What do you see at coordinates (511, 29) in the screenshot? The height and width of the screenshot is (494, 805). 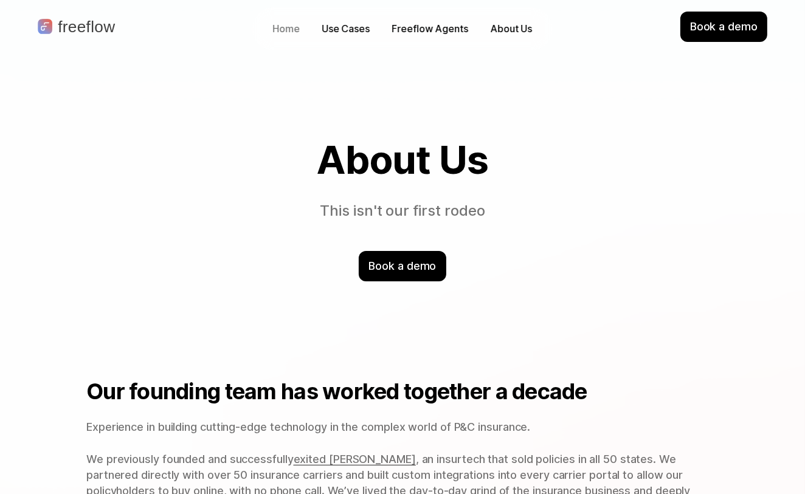 I see `p: About Us` at bounding box center [511, 29].